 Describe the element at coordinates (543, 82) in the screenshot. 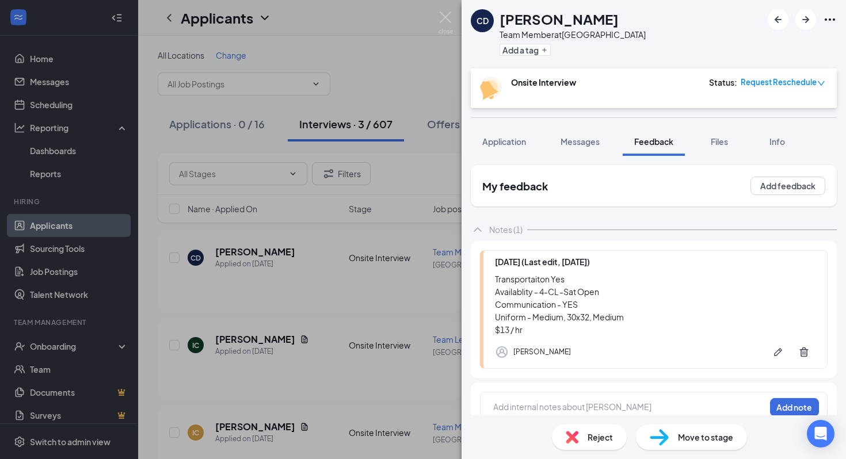

I see `b: Onsite Interview` at that location.